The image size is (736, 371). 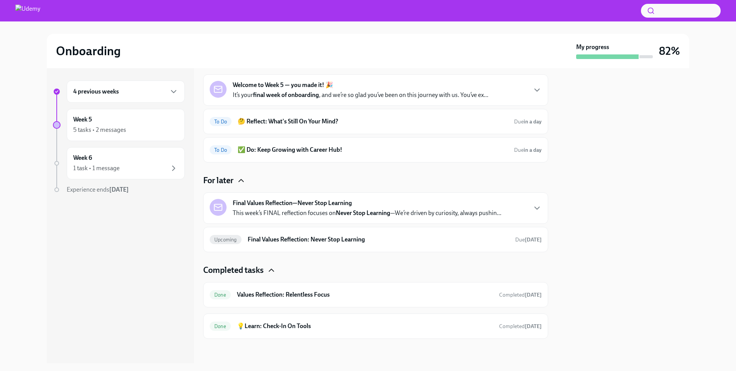 What do you see at coordinates (119, 163) in the screenshot?
I see `a: Week 61 task • 1 message` at bounding box center [119, 163].